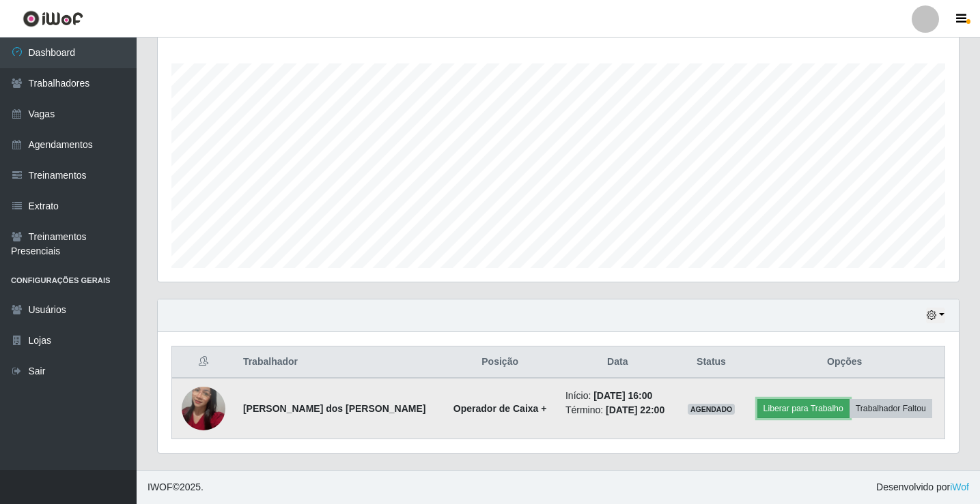 This screenshot has height=504, width=980. What do you see at coordinates (500, 409) in the screenshot?
I see `strong: Operador de Caixa +` at bounding box center [500, 409].